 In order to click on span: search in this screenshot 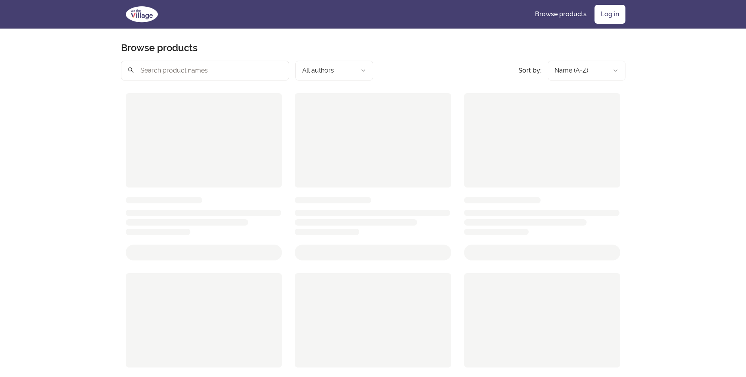, I will do `click(131, 70)`.